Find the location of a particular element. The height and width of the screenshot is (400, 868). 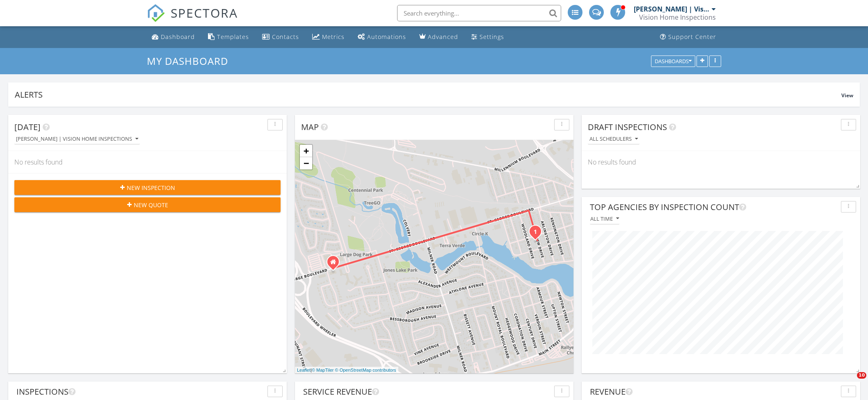

div: 52-54 Fairview Dr, Moncton, NB E1E 3C7 is located at coordinates (538, 234).